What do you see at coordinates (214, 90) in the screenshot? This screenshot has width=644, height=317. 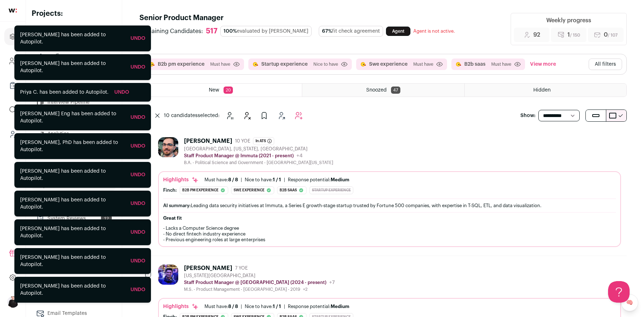 I see `span: New` at bounding box center [214, 90].